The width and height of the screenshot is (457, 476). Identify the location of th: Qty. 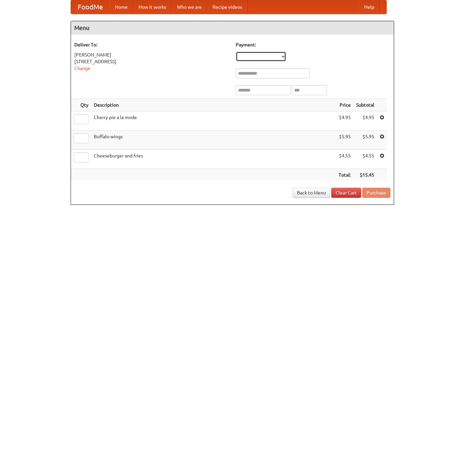
(81, 105).